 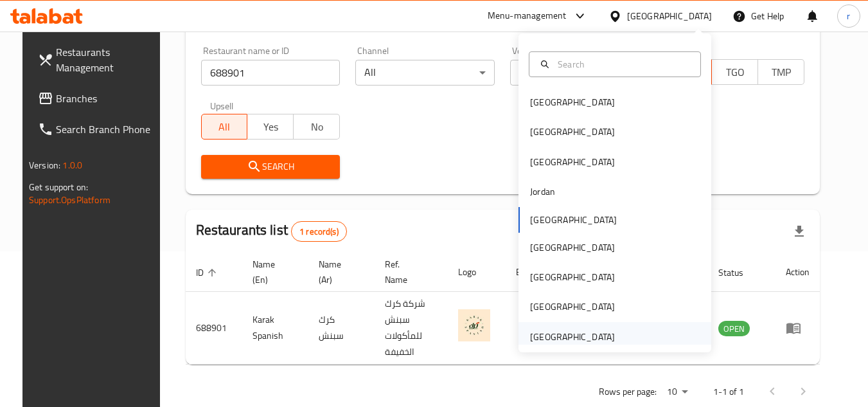 I want to click on span: Ref. Name, so click(x=409, y=272).